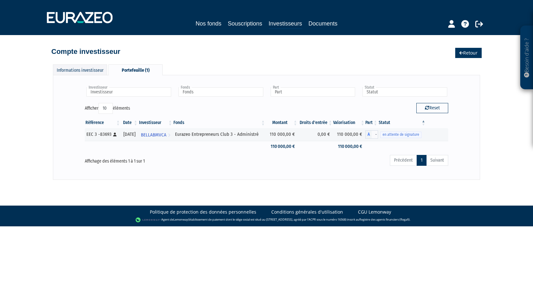  I want to click on a: Registre des agents financiers (Regafi), so click(385, 219).